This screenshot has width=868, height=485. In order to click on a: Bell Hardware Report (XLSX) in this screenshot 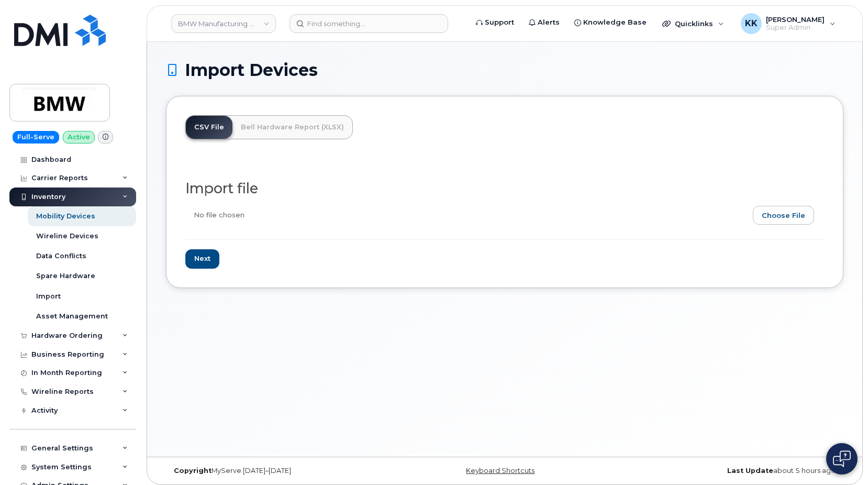, I will do `click(292, 127)`.